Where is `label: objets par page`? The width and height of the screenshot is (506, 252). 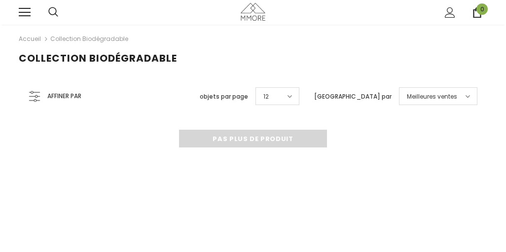
label: objets par page is located at coordinates (224, 97).